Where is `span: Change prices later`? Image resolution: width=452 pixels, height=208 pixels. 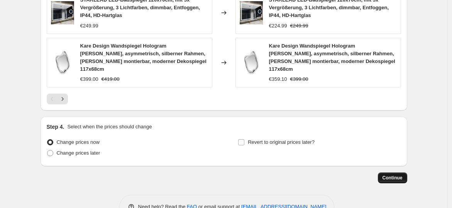
span: Change prices later is located at coordinates (78, 152).